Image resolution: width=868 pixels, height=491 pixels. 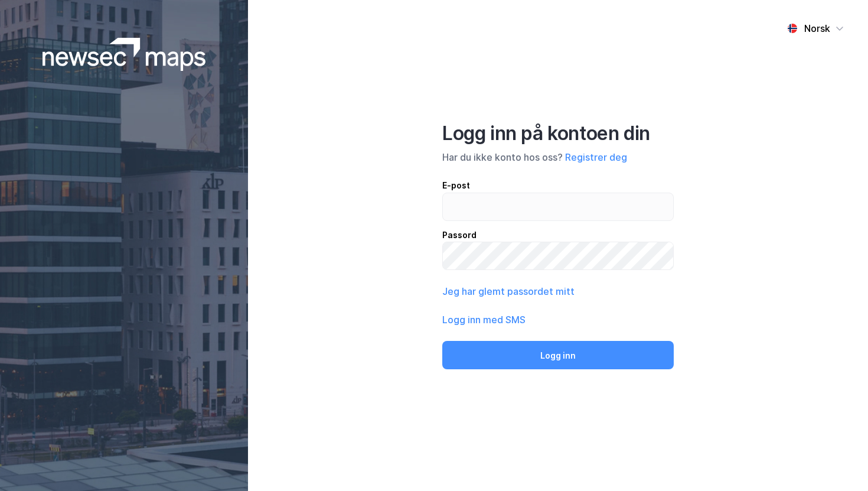 What do you see at coordinates (557, 157) in the screenshot?
I see `div: Har du ikke konto hos oss?` at bounding box center [557, 157].